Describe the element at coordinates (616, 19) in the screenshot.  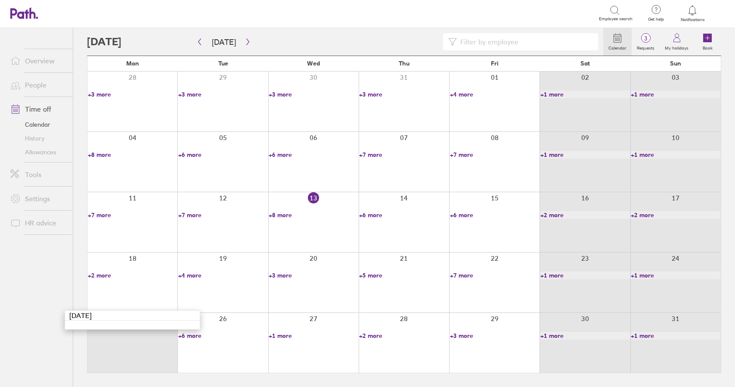
I see `span: Employee search` at that location.